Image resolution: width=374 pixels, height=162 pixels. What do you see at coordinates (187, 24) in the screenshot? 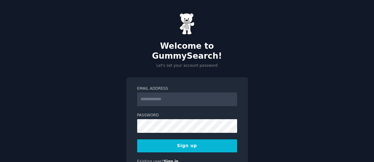
I see `img: Gummy Bear` at bounding box center [187, 24].